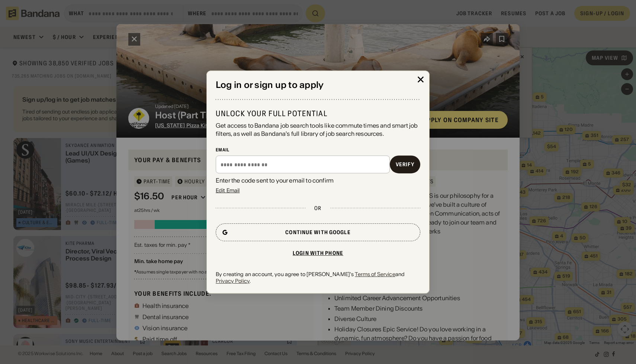 This screenshot has height=364, width=636. Describe the element at coordinates (318, 85) in the screenshot. I see `div: Log in or sign up to apply` at that location.